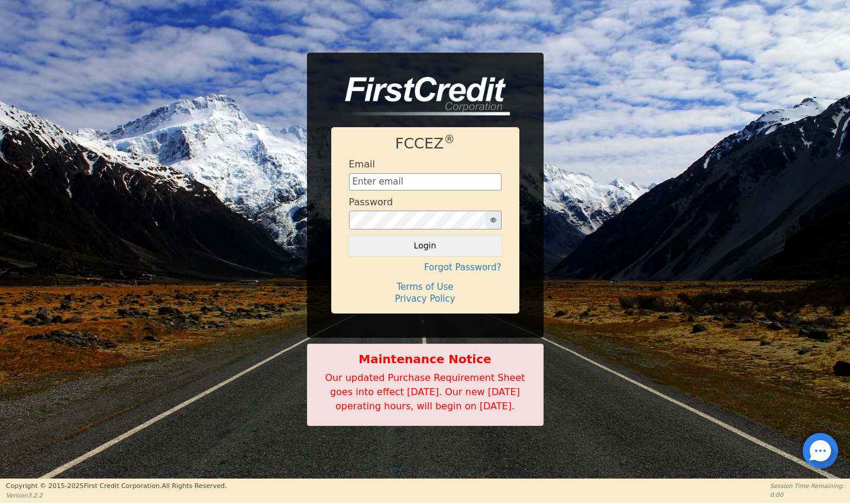  What do you see at coordinates (806, 494) in the screenshot?
I see `p: 0:00` at bounding box center [806, 494].